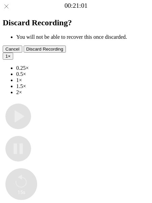 The height and width of the screenshot is (203, 152). I want to click on span: 1, so click(6, 56).